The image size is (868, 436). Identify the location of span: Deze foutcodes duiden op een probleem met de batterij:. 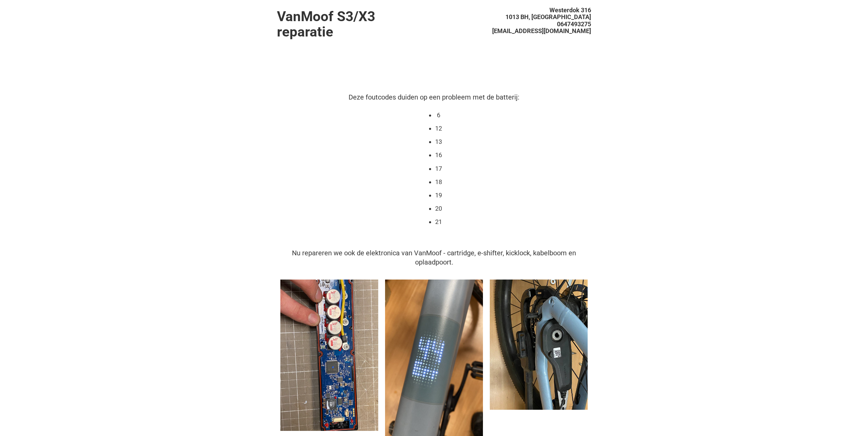
(434, 97).